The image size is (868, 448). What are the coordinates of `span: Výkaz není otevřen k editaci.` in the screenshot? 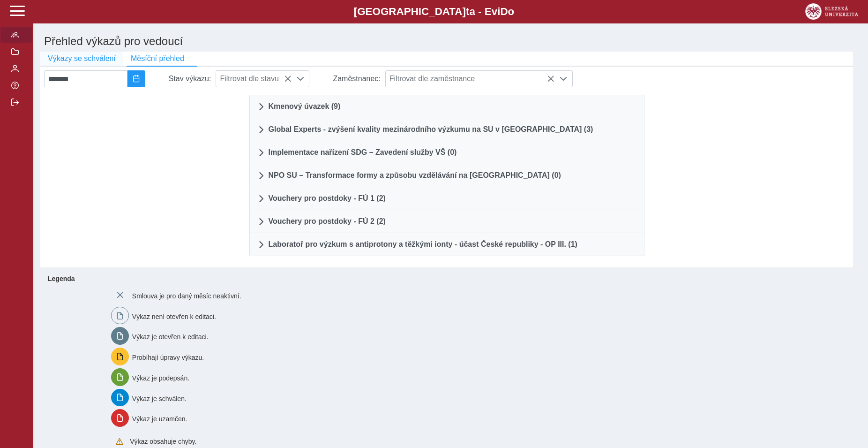 It's located at (174, 316).